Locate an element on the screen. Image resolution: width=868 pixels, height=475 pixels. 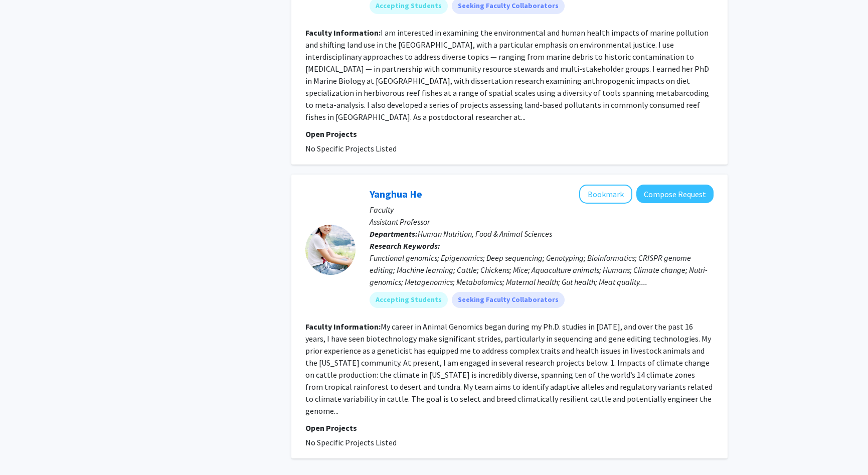
b: Departments: is located at coordinates (394, 234).